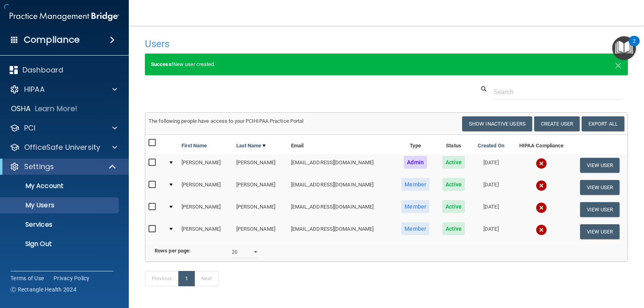 This screenshot has height=308, width=644. I want to click on input: Search, so click(558, 92).